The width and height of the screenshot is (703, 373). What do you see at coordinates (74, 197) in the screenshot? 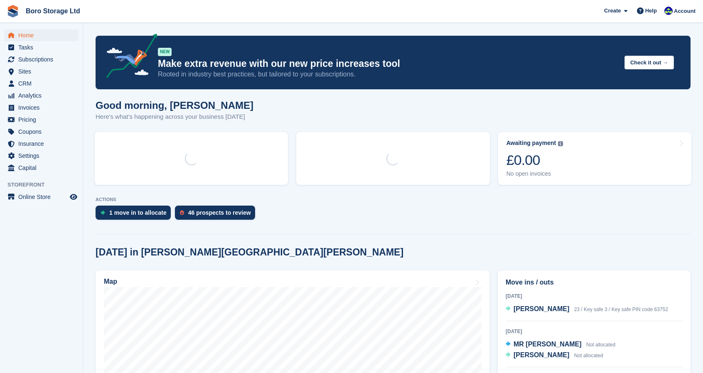
I see `a: Preview store` at bounding box center [74, 197].